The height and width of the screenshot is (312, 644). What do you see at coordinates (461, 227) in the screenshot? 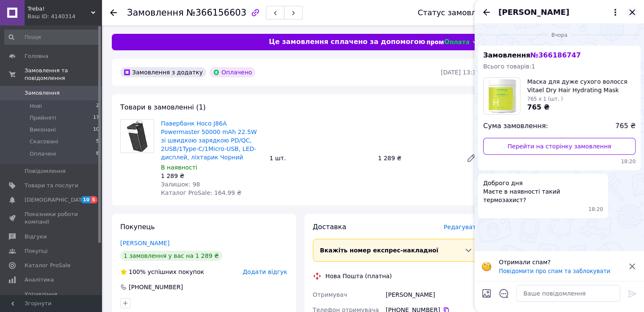
I see `span: Редагувати` at bounding box center [461, 227].